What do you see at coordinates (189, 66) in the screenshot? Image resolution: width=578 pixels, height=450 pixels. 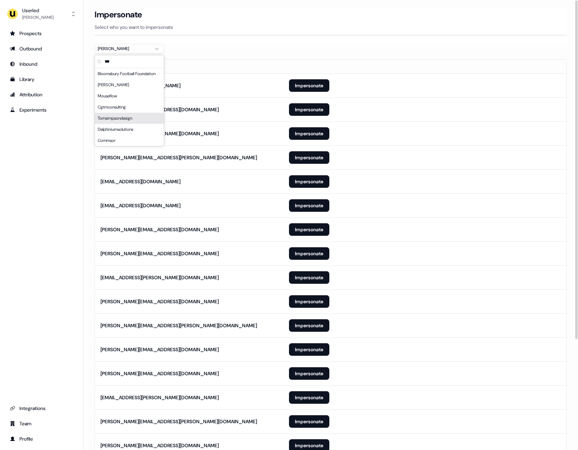 I see `th: Email` at bounding box center [189, 66].